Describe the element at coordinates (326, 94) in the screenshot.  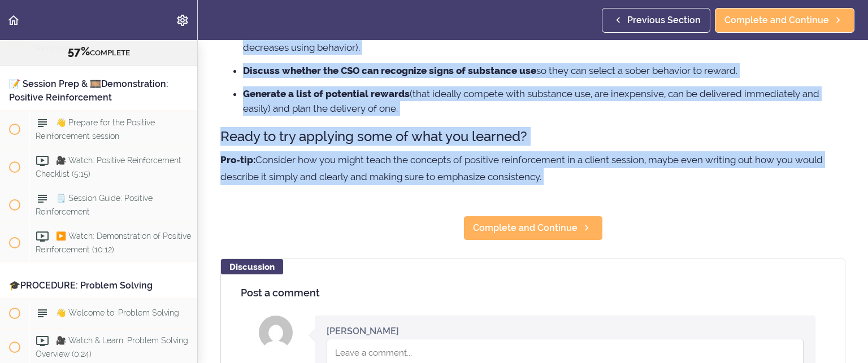
I see `strong: Generate a list of potential rewards` at that location.